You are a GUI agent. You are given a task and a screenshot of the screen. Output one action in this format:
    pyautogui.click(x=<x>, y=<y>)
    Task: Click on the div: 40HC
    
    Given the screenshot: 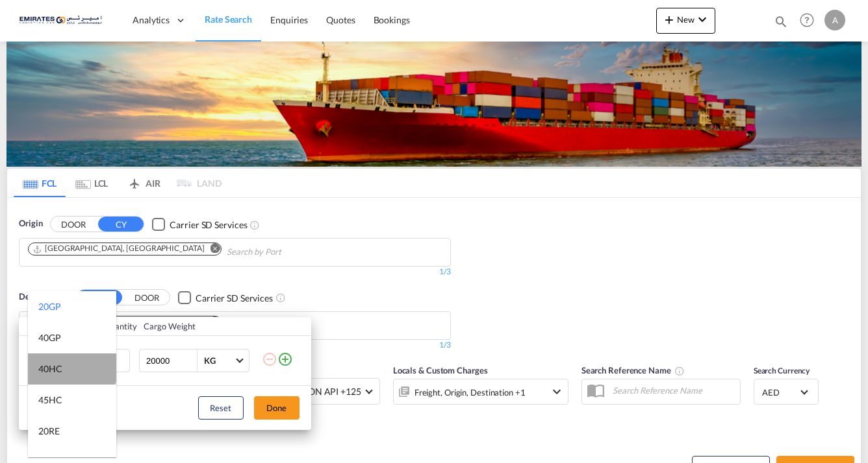 What is the action you would take?
    pyautogui.click(x=50, y=369)
    